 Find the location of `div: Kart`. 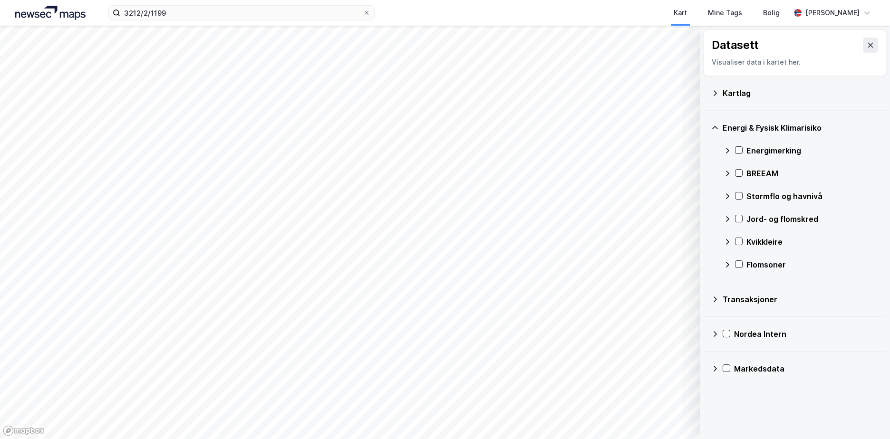

div: Kart is located at coordinates (681, 13).